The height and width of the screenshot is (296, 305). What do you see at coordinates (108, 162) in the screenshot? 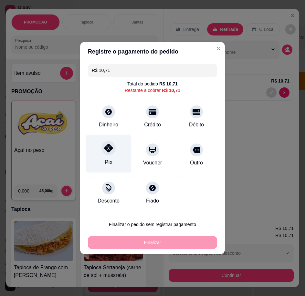
I see `div: Pix` at bounding box center [108, 162].